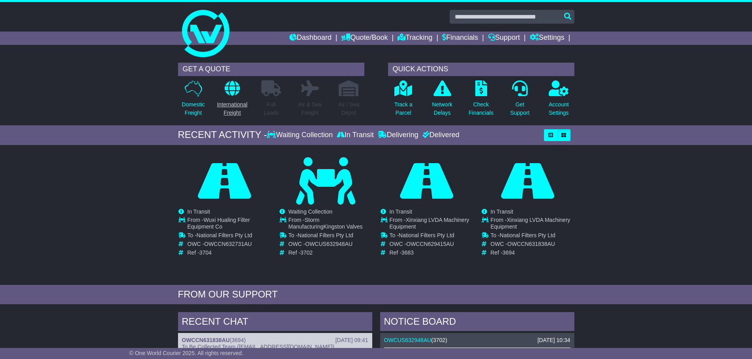  What do you see at coordinates (519, 101) in the screenshot?
I see `a: GetSupport` at bounding box center [519, 101].